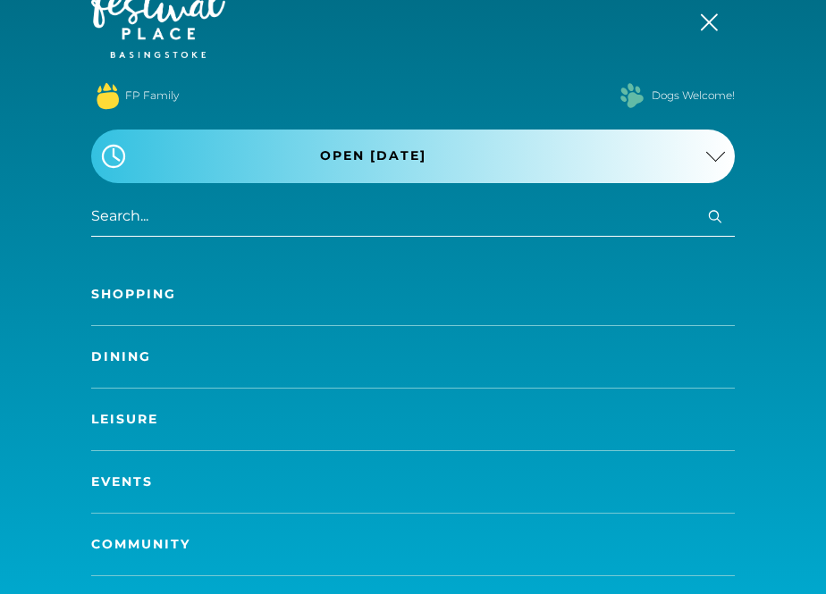 Image resolution: width=826 pixels, height=594 pixels. Describe the element at coordinates (413, 419) in the screenshot. I see `a: Leisure` at that location.